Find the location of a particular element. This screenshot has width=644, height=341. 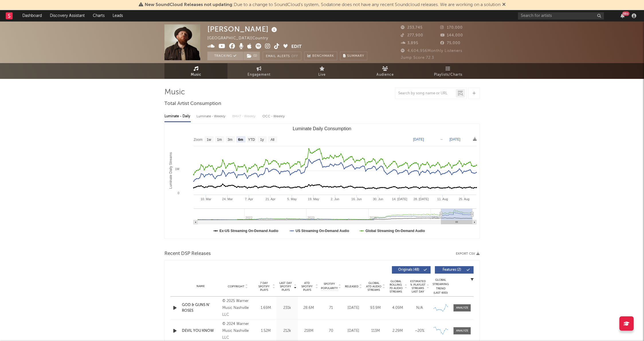

span: 277,900 is located at coordinates (412, 35).